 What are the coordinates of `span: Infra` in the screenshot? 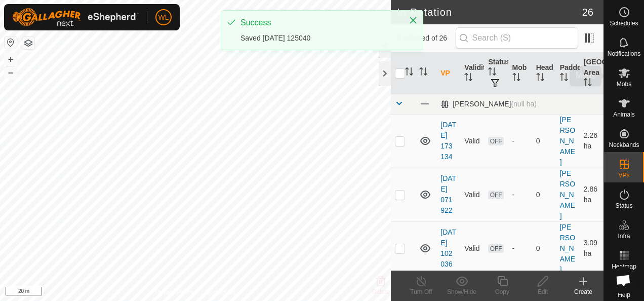 It's located at (624, 236).